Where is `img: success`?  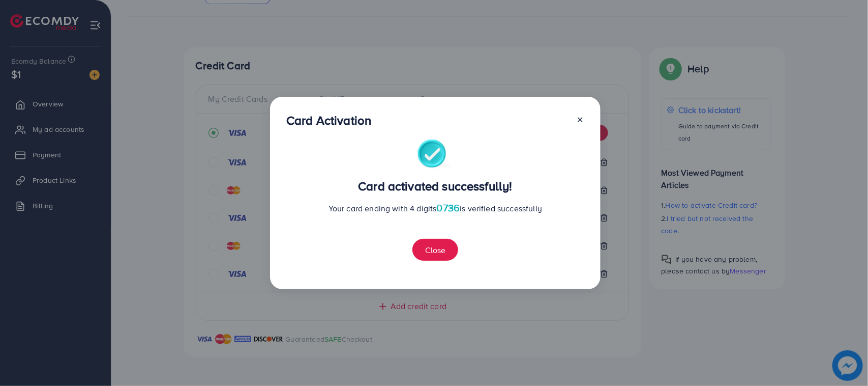 img: success is located at coordinates (435, 155).